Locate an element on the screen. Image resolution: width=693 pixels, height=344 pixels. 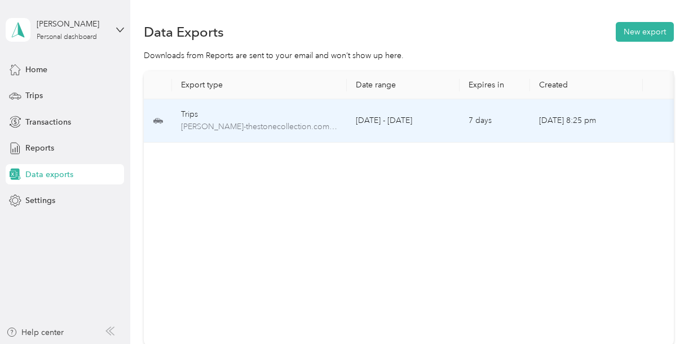
span: Data exports is located at coordinates (49, 174).